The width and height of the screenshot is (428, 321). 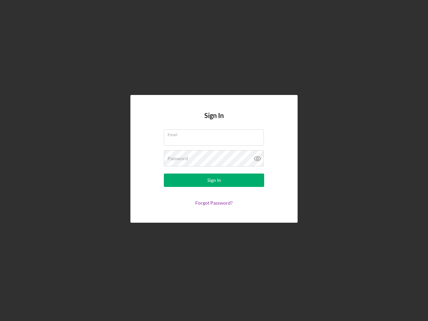 What do you see at coordinates (216, 134) in the screenshot?
I see `label: Email` at bounding box center [216, 134].